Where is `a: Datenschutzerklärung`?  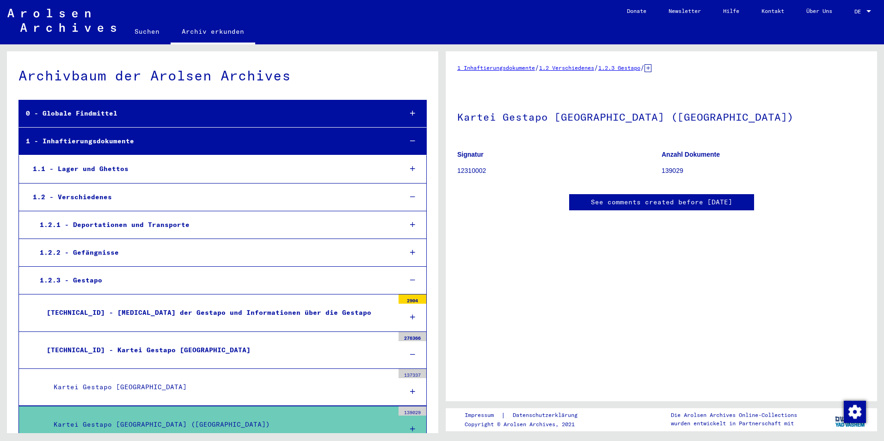 a: Datenschutzerklärung is located at coordinates (547, 415).